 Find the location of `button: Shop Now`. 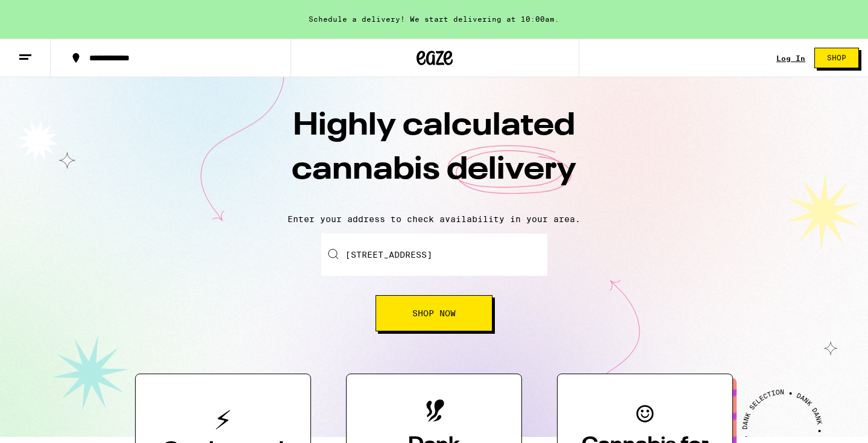

button: Shop Now is located at coordinates (434, 313).